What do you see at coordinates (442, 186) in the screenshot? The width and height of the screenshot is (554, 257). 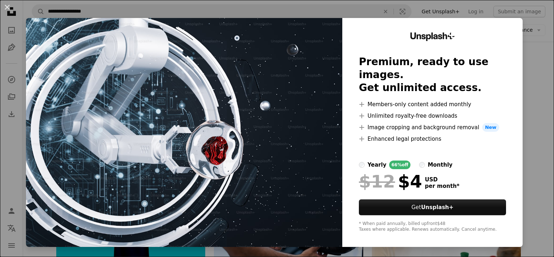 I see `span: per month *` at bounding box center [442, 186].